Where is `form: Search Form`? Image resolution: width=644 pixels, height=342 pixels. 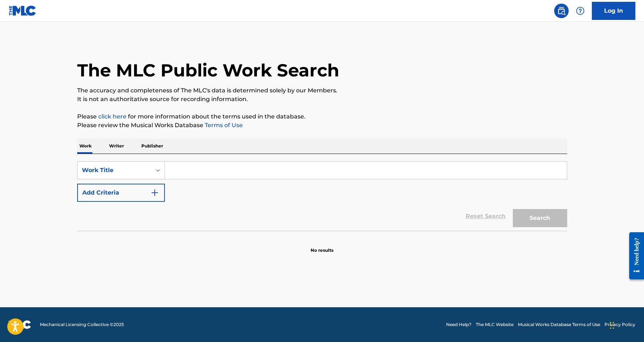
form: Search Form is located at coordinates (322, 196).